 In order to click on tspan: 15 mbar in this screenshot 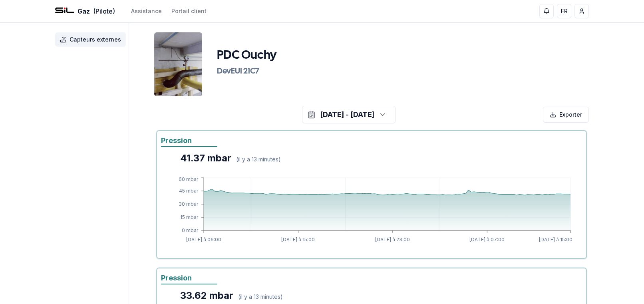, I will do `click(189, 217)`.